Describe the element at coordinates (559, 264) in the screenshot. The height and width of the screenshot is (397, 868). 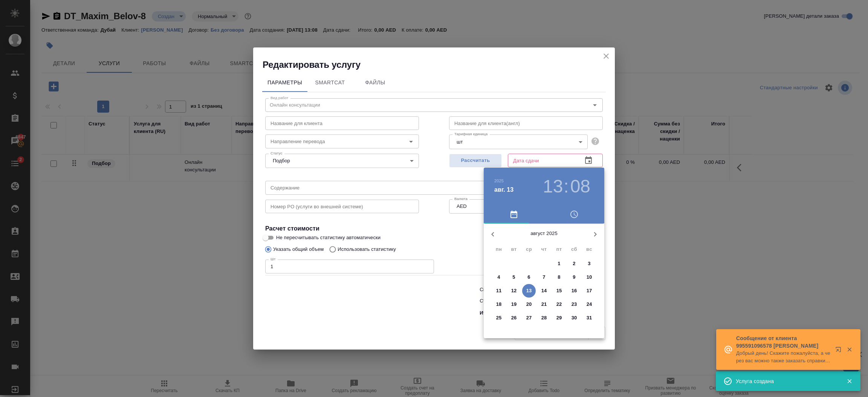
I see `button: 1` at that location.